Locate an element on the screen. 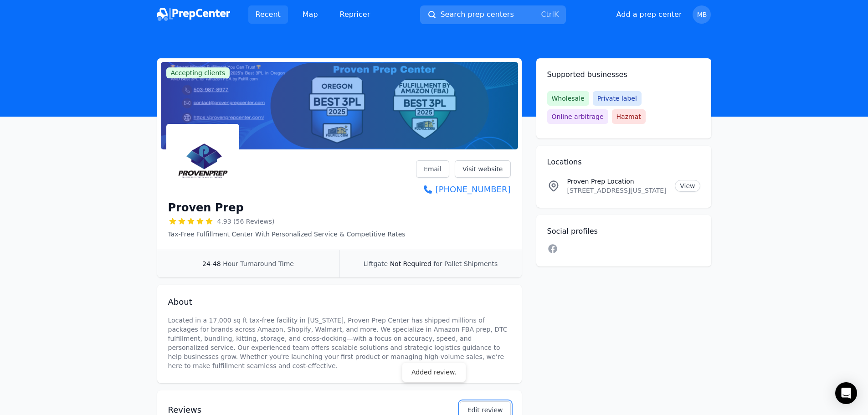 The image size is (868, 415). a: Map is located at coordinates (311, 14).